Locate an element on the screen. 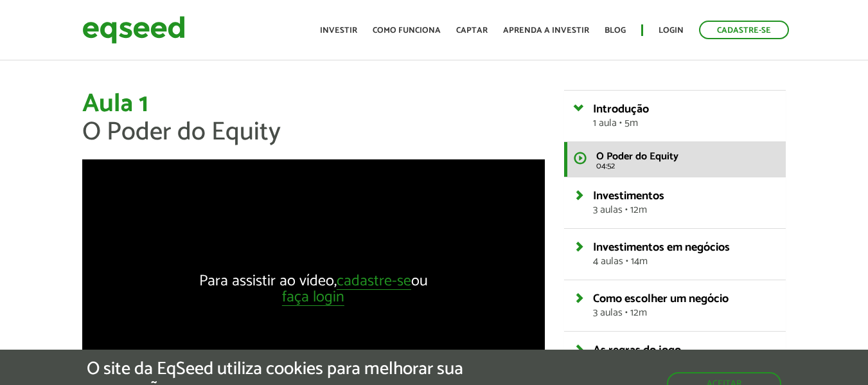 The width and height of the screenshot is (868, 385). span: 1 aula • 5m is located at coordinates (684, 123).